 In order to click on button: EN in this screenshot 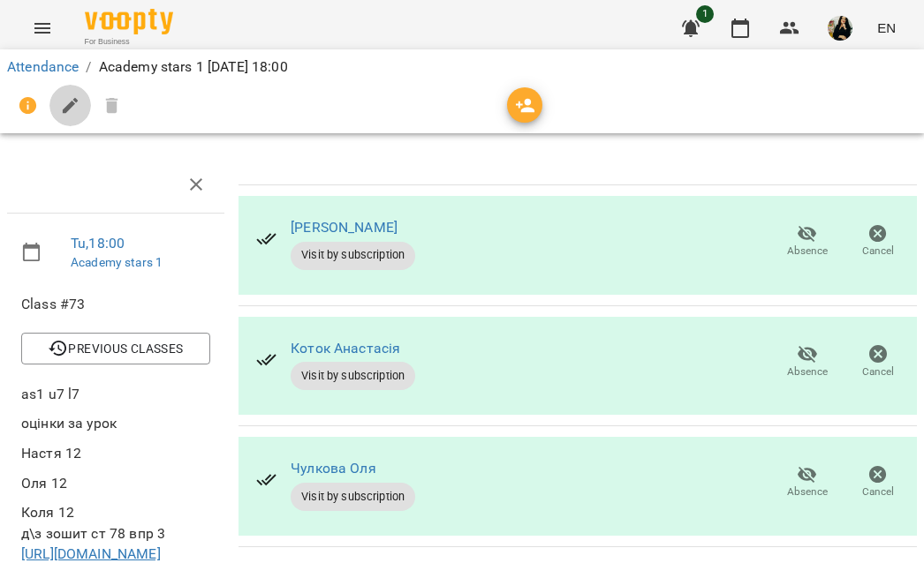, I will do `click(887, 27)`.